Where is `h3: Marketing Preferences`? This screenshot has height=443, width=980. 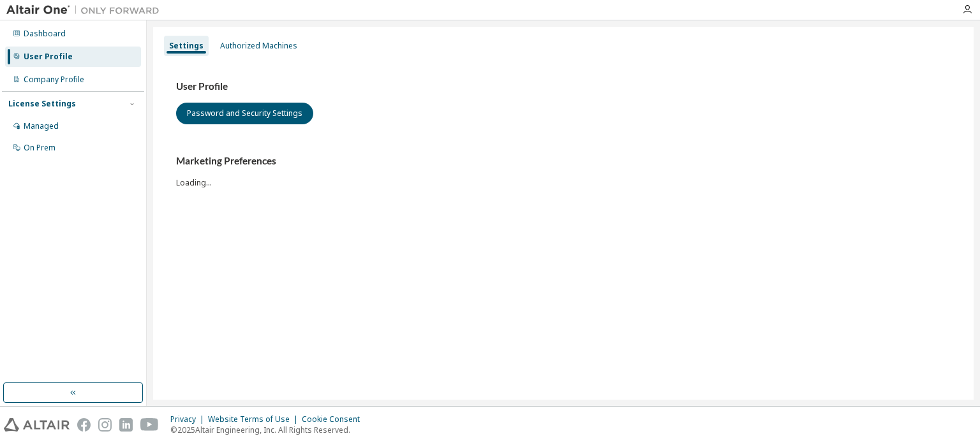
h3: Marketing Preferences is located at coordinates (564, 161).